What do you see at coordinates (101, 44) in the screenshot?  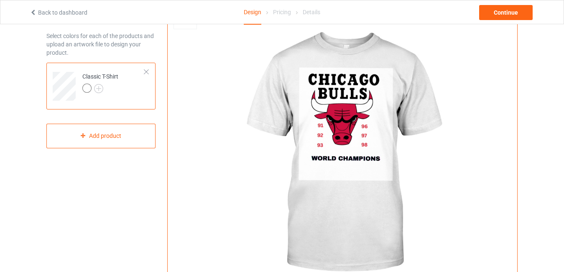 I see `div: Select colors for each of the products and upload an artwork file to design your product.` at bounding box center [101, 44].